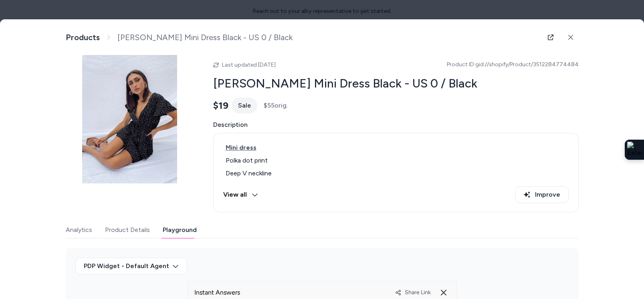  What do you see at coordinates (179, 37) in the screenshot?
I see `nav: breadcrumb` at bounding box center [179, 37].